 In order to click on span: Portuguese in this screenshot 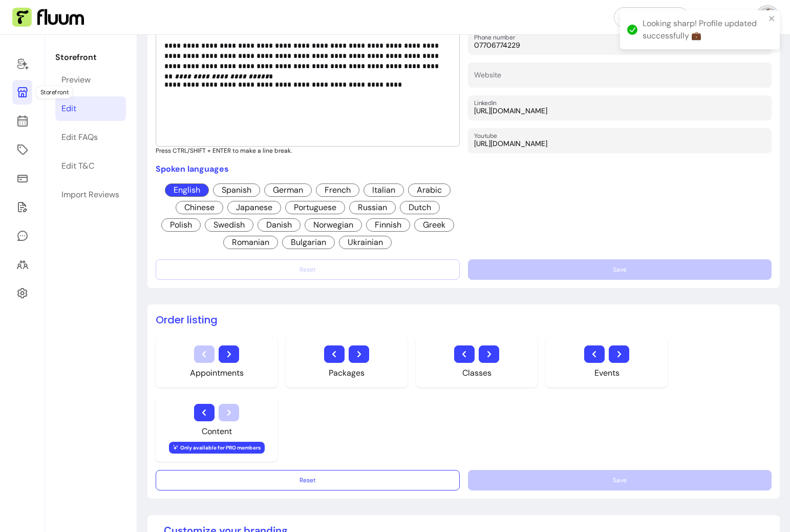, I will do `click(315, 207)`.